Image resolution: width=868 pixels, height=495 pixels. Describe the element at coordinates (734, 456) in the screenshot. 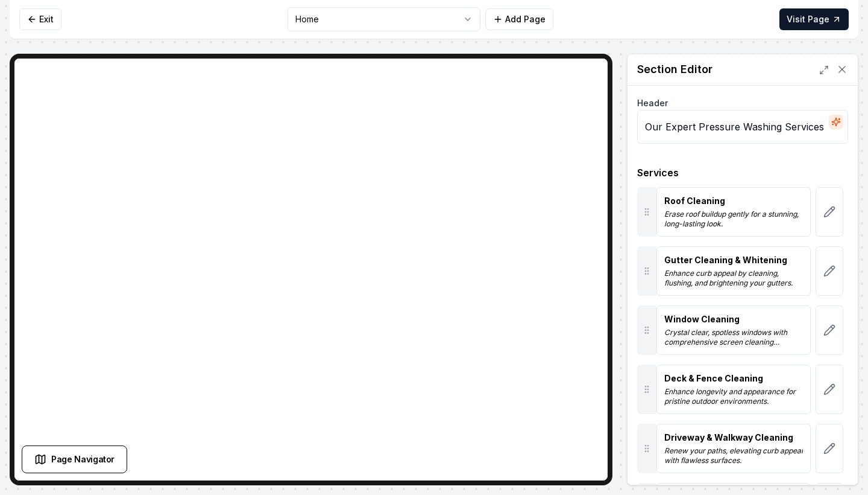

I see `p: Renew your paths, elevating curb appeal with flawless surfaces.` at that location.